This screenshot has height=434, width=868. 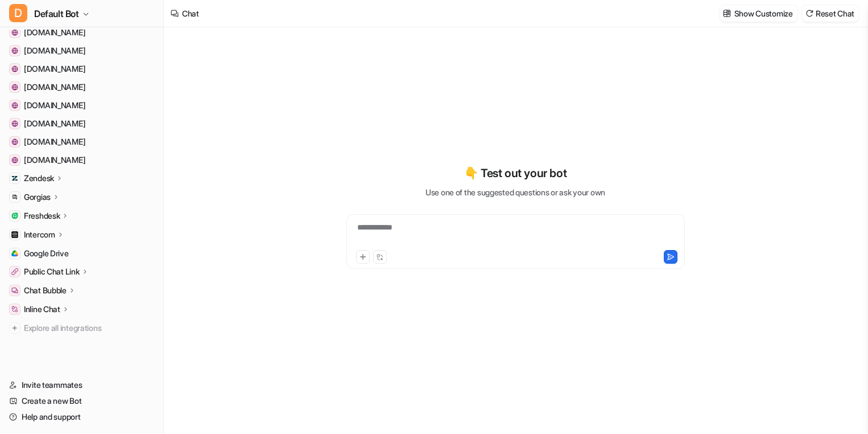 What do you see at coordinates (15, 160) in the screenshot?
I see `img: www.codesprintconsulting.com` at bounding box center [15, 160].